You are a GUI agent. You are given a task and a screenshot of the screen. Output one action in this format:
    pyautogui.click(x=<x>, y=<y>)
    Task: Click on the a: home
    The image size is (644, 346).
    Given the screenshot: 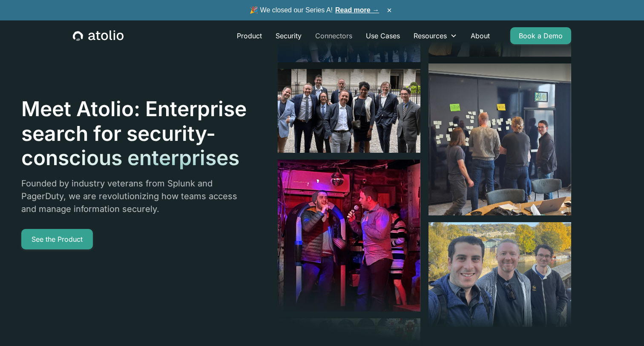 What is the action you would take?
    pyautogui.click(x=98, y=36)
    